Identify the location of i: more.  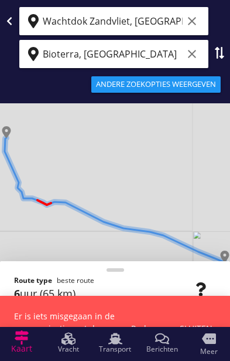
(209, 338).